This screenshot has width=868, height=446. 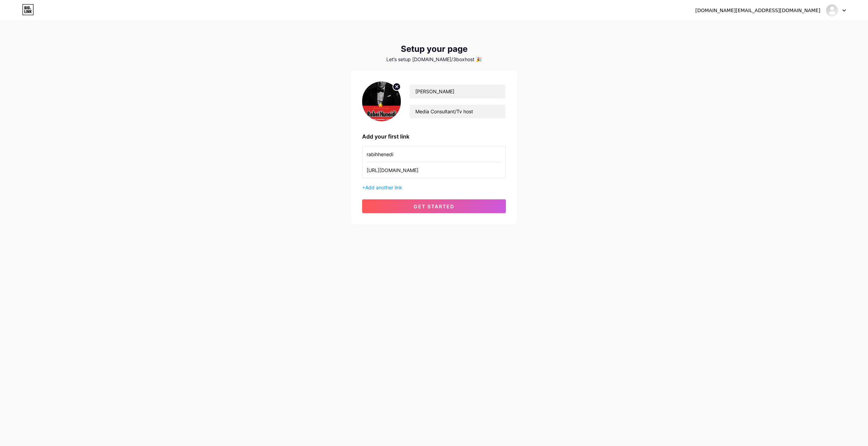 I want to click on button: get started, so click(x=434, y=206).